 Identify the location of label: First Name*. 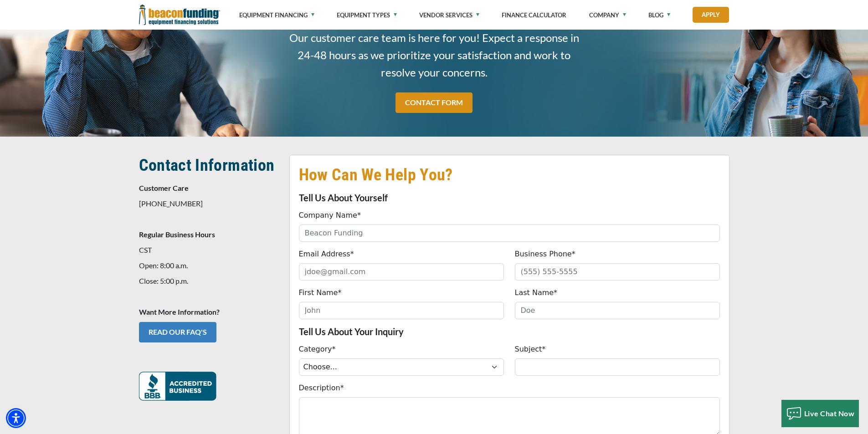
(320, 293).